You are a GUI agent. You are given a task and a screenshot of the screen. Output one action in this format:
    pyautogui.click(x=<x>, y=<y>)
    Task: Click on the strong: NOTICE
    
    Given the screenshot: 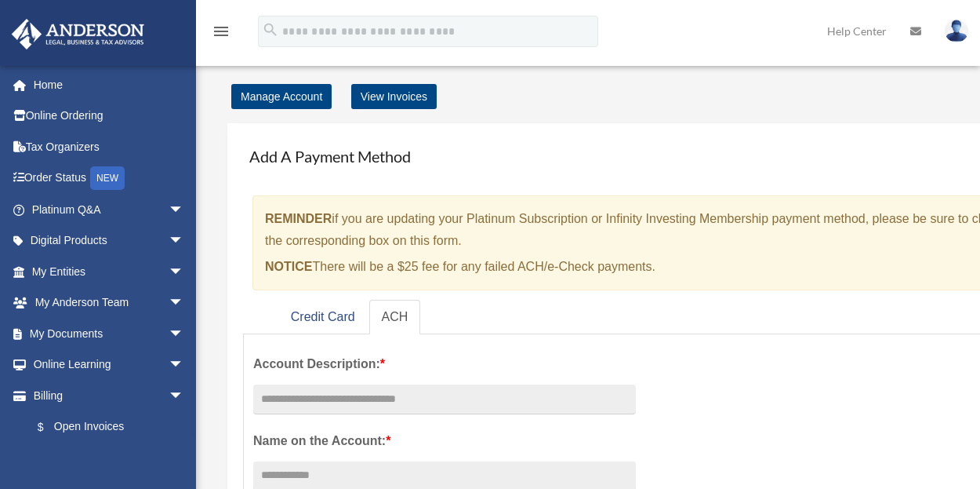 What is the action you would take?
    pyautogui.click(x=289, y=266)
    